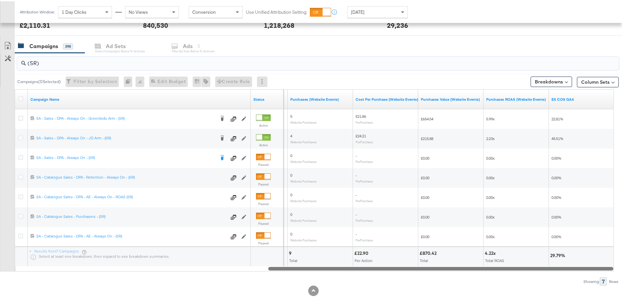 The height and width of the screenshot is (298, 622). What do you see at coordinates (131, 195) in the screenshot?
I see `div: SA - Catalogue Sales - DPA - AE - Always On - ROAS (SR)` at bounding box center [131, 195].